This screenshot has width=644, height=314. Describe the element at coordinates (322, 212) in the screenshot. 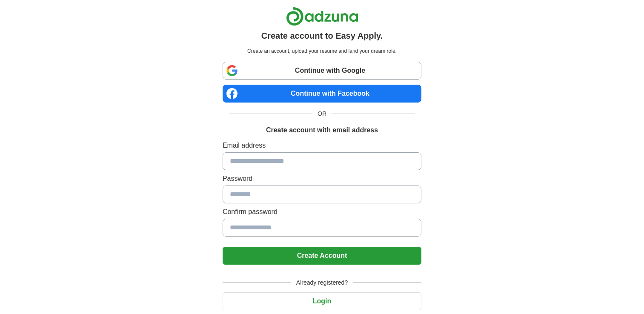

I see `label: Confirm password` at that location.